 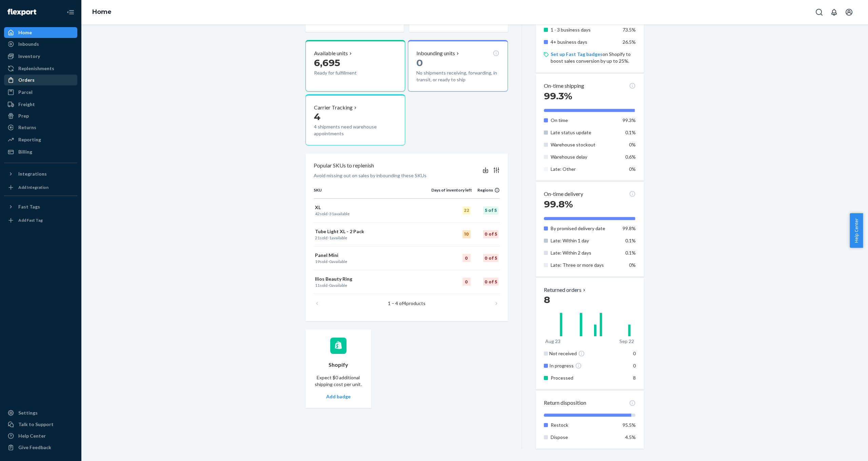 What do you see at coordinates (849, 12) in the screenshot?
I see `button: Open account menu` at bounding box center [849, 12].